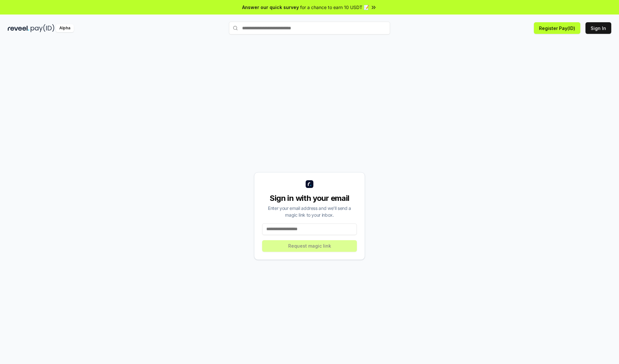 This screenshot has height=364, width=619. I want to click on div: Enter your email address and we’ll send a magic link to your inbox., so click(310, 211).